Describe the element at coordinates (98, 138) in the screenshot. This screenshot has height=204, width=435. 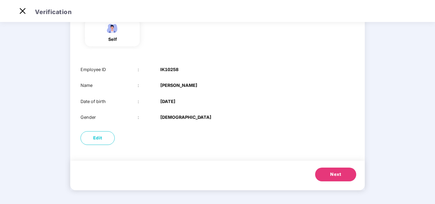
I see `span: Edit` at that location.